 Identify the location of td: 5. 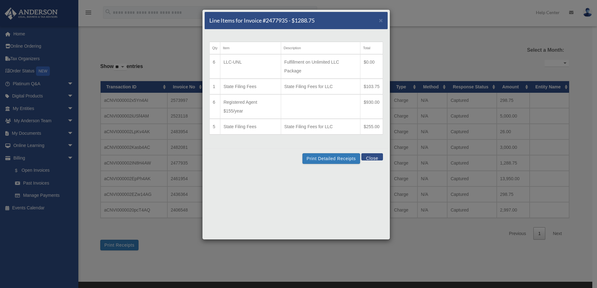
(215, 127).